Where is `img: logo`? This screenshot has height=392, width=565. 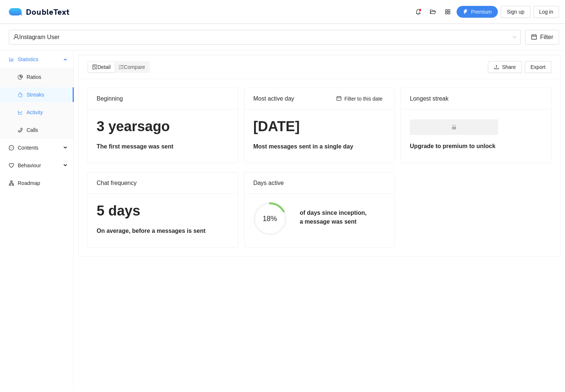 img: logo is located at coordinates (18, 12).